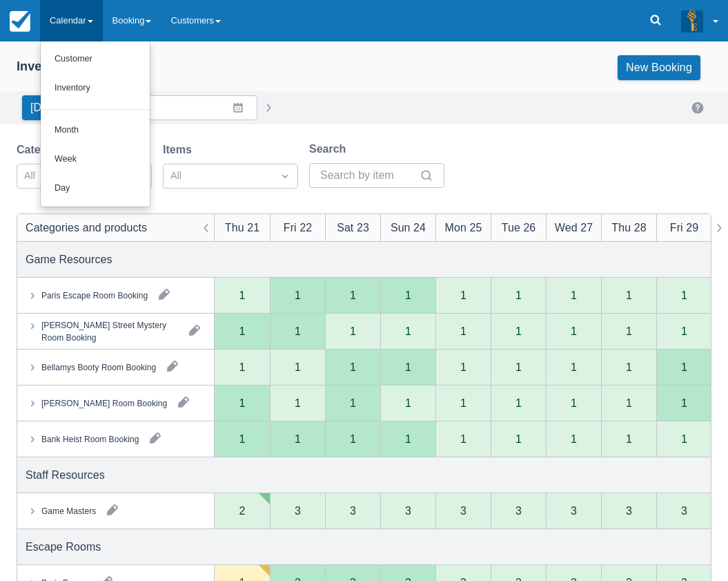 This screenshot has height=581, width=728. I want to click on div: Thu 28, so click(629, 227).